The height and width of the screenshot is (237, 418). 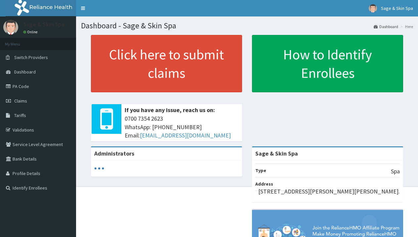 What do you see at coordinates (276, 154) in the screenshot?
I see `strong: Sage & Skin Spa` at bounding box center [276, 154].